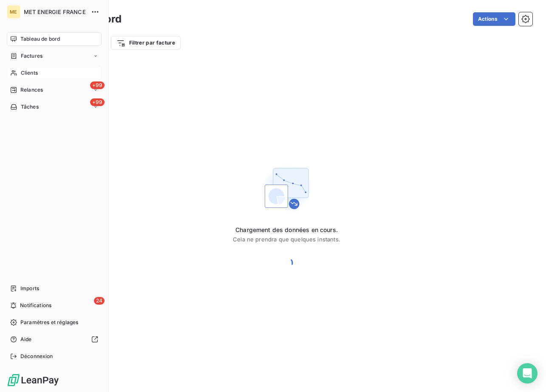 Image resolution: width=546 pixels, height=392 pixels. Describe the element at coordinates (29, 73) in the screenshot. I see `span: Clients` at that location.